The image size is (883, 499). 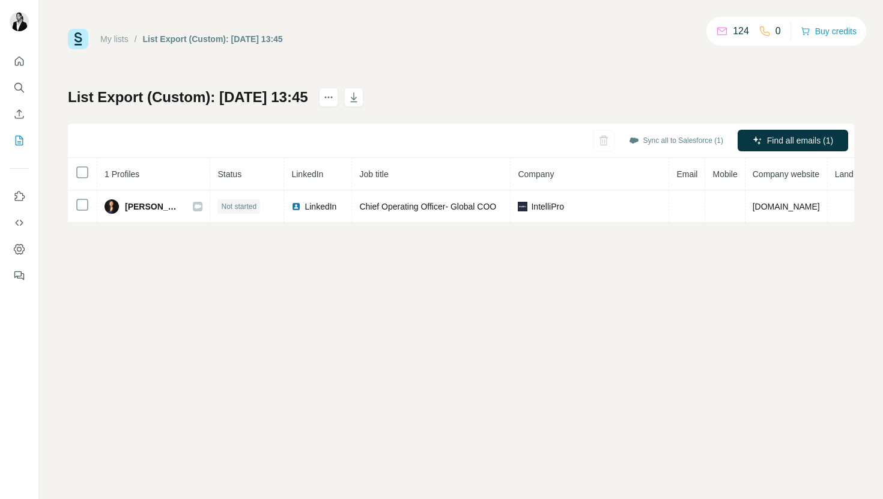 What do you see at coordinates (296, 207) in the screenshot?
I see `img: LinkedIn logo` at bounding box center [296, 207].